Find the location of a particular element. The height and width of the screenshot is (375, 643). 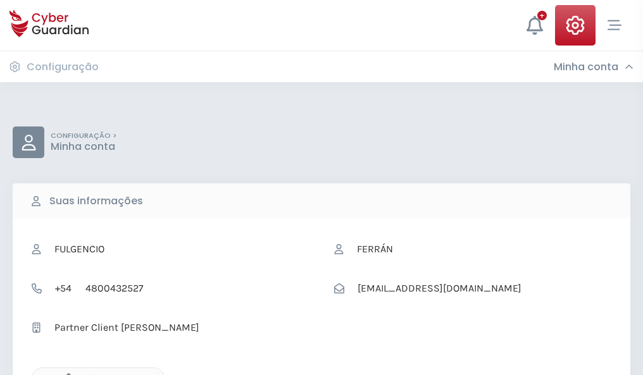

div: Minha conta is located at coordinates (593, 67).